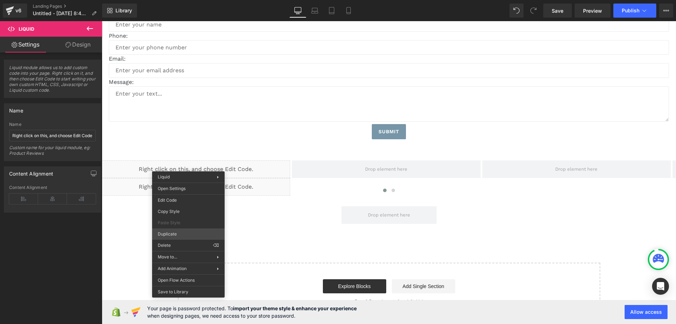 This screenshot has width=676, height=324. What do you see at coordinates (558, 11) in the screenshot?
I see `span: Save` at bounding box center [558, 11].